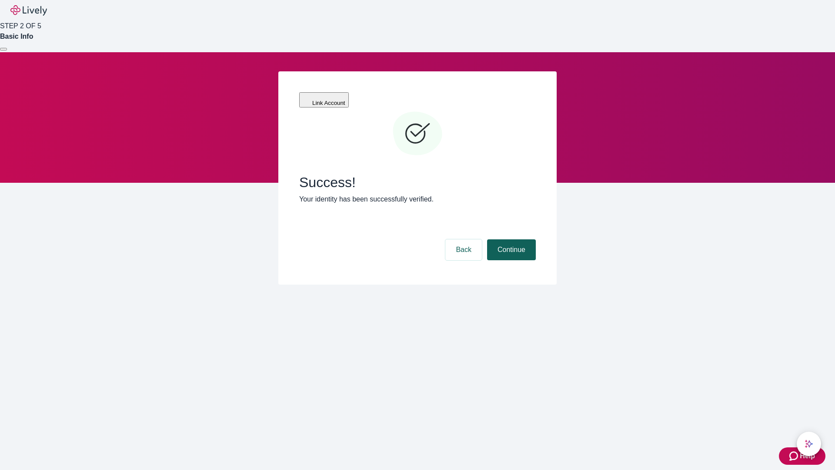 The width and height of the screenshot is (835, 470). What do you see at coordinates (802, 456) in the screenshot?
I see `button: Zendesk support iconHelp` at bounding box center [802, 456].